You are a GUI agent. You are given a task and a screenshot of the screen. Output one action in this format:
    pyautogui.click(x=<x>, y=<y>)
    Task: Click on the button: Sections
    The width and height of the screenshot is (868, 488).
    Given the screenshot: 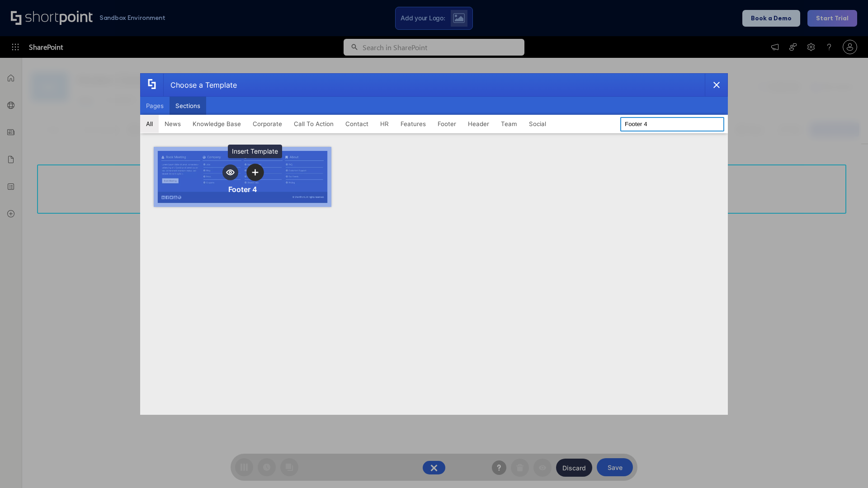 What is the action you would take?
    pyautogui.click(x=188, y=105)
    